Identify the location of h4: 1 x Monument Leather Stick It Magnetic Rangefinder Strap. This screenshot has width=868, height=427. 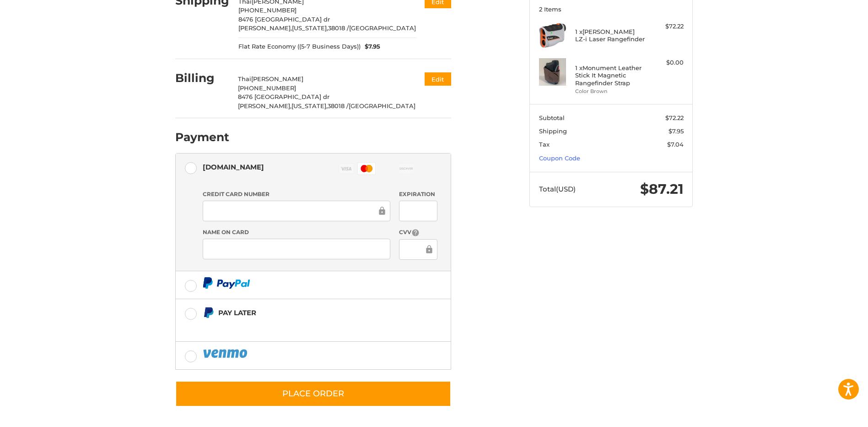
(610, 75).